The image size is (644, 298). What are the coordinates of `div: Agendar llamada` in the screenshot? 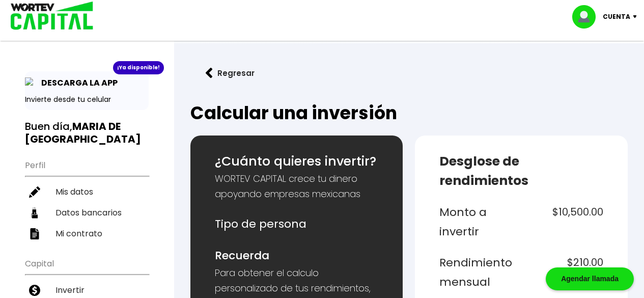 It's located at (589, 279).